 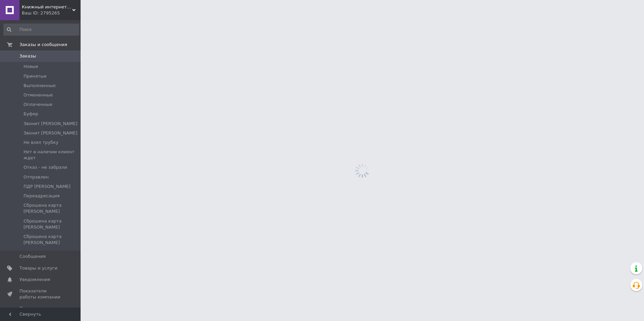 I want to click on span: Показатели работы компании, so click(x=41, y=294).